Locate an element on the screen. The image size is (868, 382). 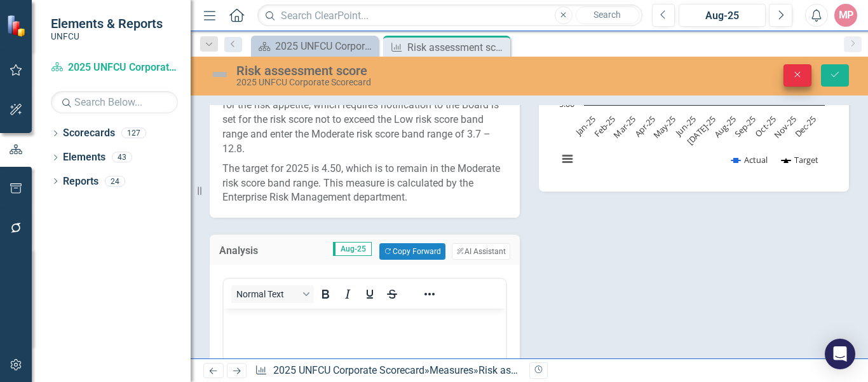
button: Block Normal Text is located at coordinates (272, 294).